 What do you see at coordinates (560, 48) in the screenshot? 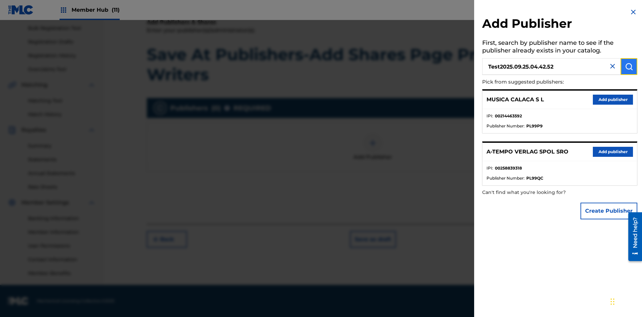
I see `h5: First, search by publisher name to see if the publisher already exists in your catalog.` at bounding box center [560, 48].